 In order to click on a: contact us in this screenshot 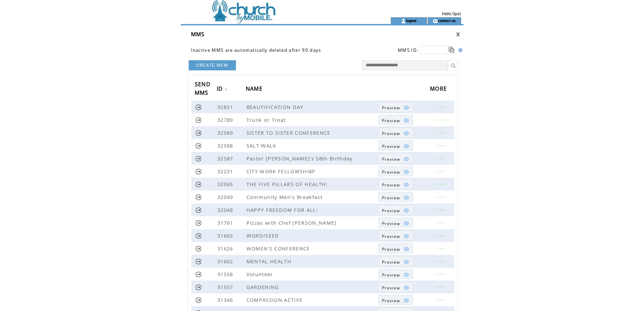, I will do `click(447, 20)`.